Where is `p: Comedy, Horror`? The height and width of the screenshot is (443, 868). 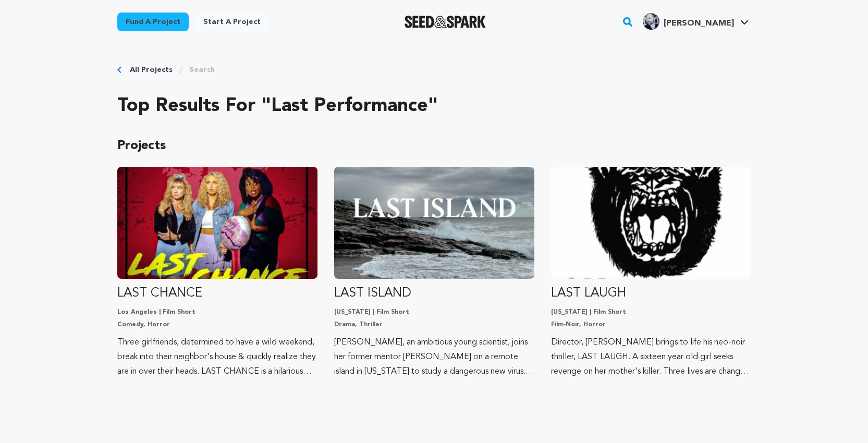 p: Comedy, Horror is located at coordinates (217, 325).